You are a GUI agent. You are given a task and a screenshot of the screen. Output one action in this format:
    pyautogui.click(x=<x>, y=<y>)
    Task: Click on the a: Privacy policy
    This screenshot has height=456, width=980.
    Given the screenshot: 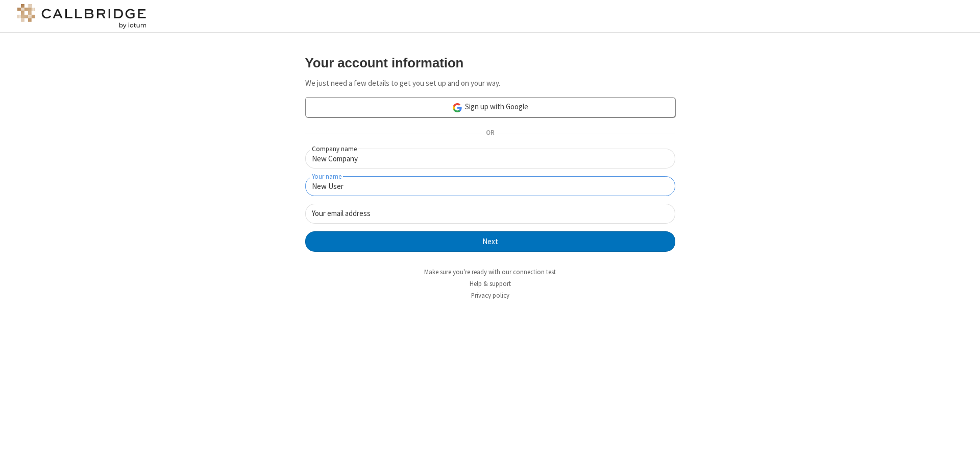 What is the action you would take?
    pyautogui.click(x=490, y=295)
    